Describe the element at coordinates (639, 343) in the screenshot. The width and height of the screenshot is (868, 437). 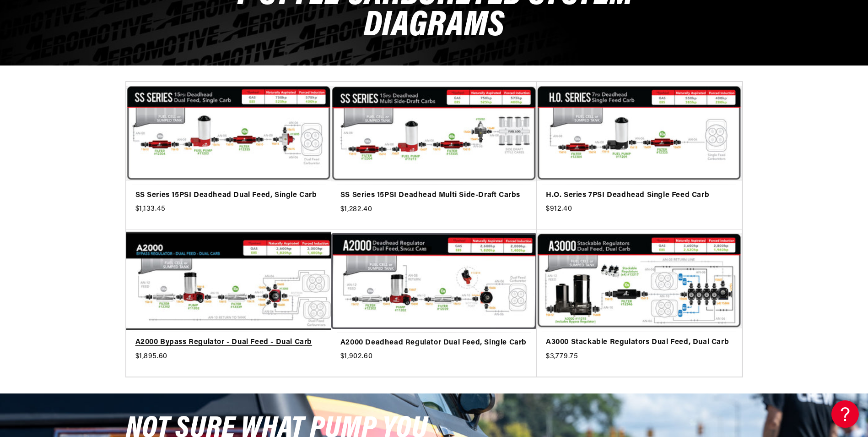
I see `a: A3000 Stackable Regulators Dual Feed, Dual Carb` at that location.